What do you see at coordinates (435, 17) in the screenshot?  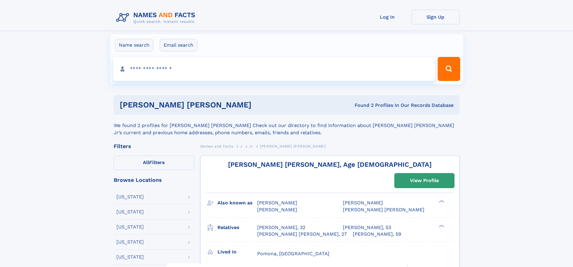 I see `a: Sign Up` at bounding box center [435, 17].